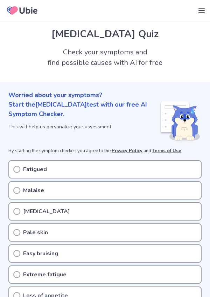  I want to click on p: Extreme fatigue, so click(45, 274).